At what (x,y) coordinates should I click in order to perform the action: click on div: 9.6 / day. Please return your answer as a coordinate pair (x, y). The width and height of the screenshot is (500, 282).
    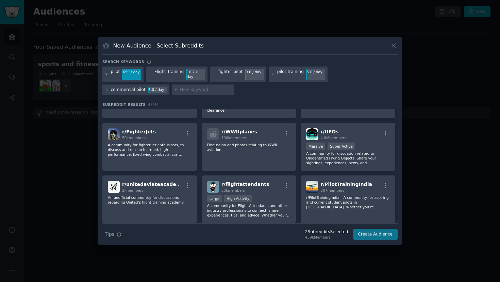
    Looking at the image, I should click on (254, 72).